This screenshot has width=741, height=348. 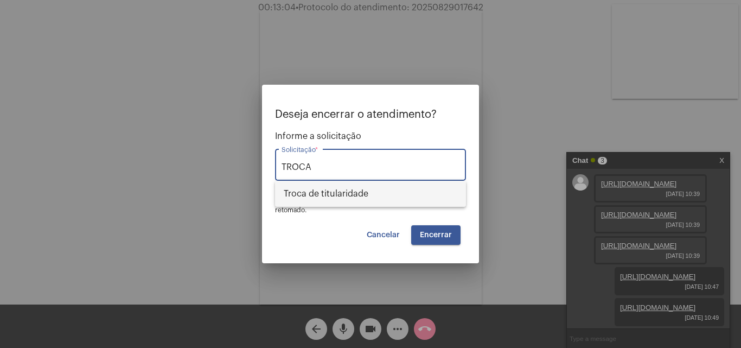 I want to click on span: Troca de titularidade, so click(x=371, y=194).